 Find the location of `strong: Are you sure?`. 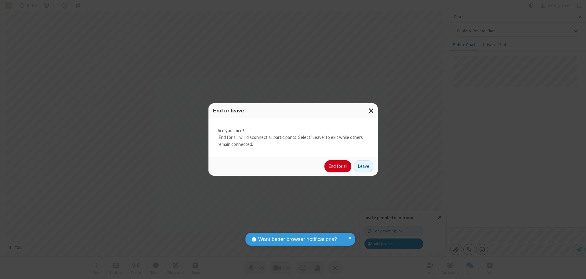

strong: Are you sure? is located at coordinates (293, 131).